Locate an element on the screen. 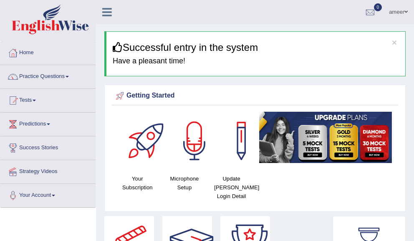 The width and height of the screenshot is (414, 241). a: Strategy Videos is located at coordinates (48, 170).